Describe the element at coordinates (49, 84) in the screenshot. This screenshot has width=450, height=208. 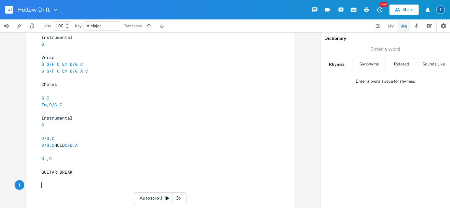
I see `span: Chorus` at that location.